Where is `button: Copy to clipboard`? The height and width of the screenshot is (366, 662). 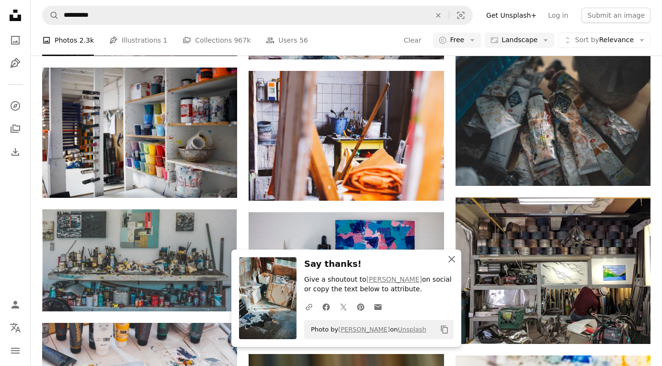
button: Copy to clipboard is located at coordinates (445, 330).